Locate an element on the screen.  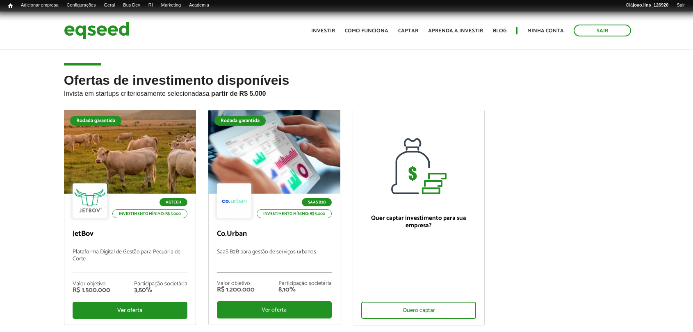
h2: Ofertas de investimento disponíveis is located at coordinates (346, 91).